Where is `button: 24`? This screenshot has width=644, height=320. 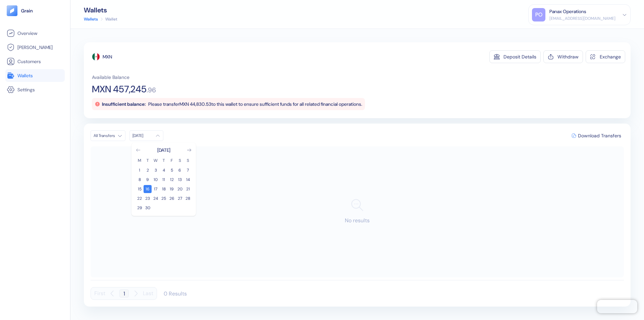
button: 24 is located at coordinates (156, 198).